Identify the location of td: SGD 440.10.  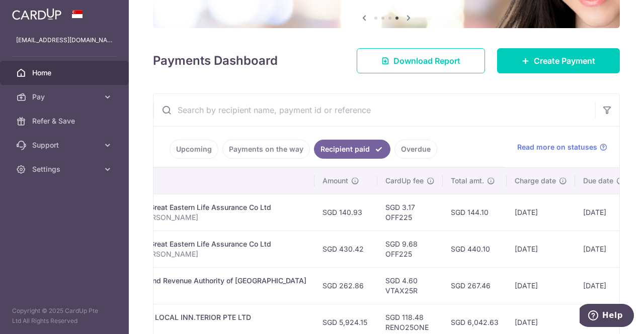
(474, 249).